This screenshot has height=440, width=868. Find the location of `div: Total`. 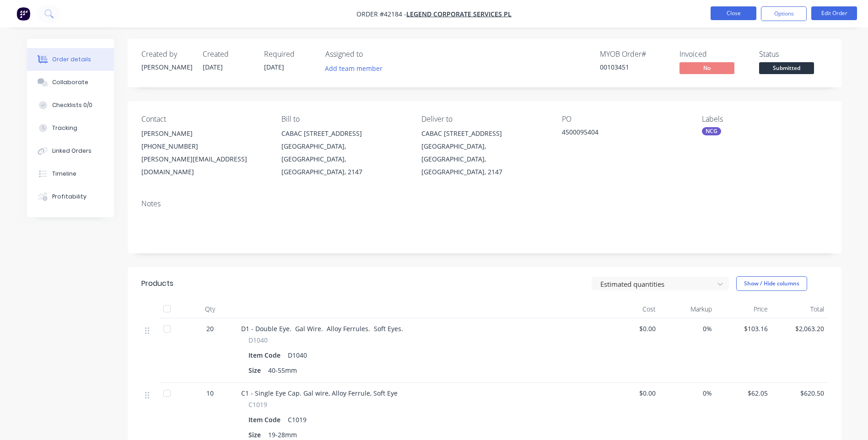

div: Total is located at coordinates (799, 309).